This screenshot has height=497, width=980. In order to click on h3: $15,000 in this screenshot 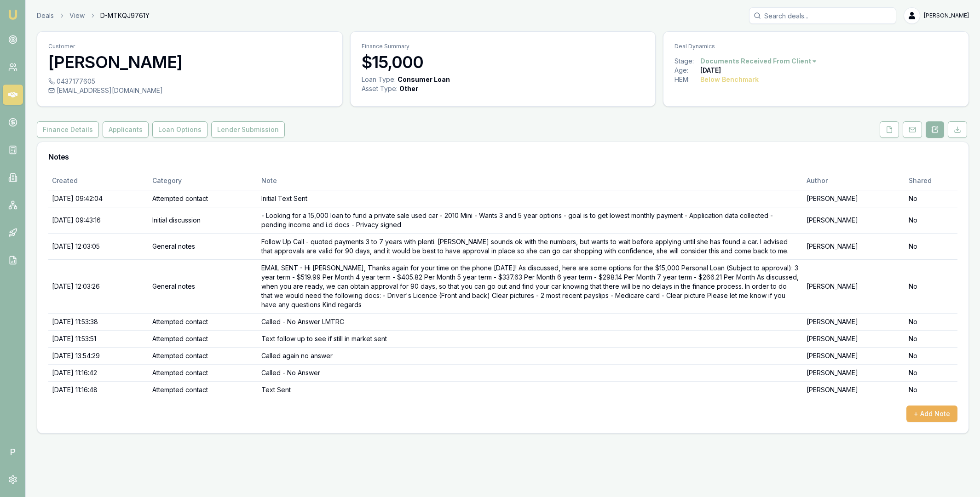, I will do `click(503, 62)`.